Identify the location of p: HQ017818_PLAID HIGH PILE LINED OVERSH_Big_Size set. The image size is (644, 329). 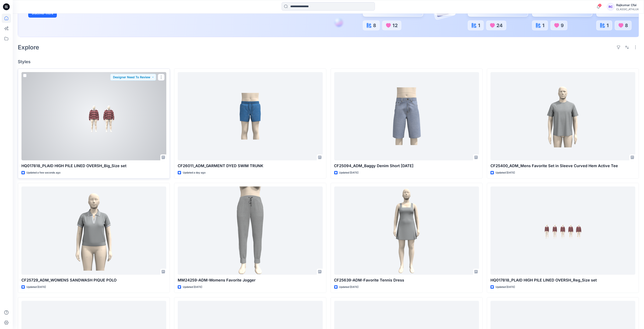
(94, 166).